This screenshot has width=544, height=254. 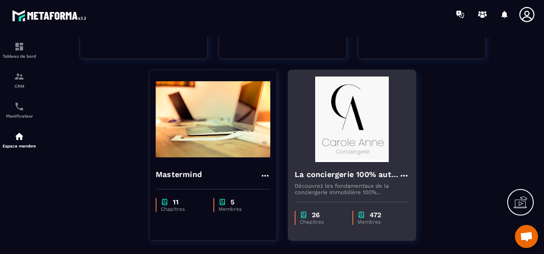 What do you see at coordinates (526, 236) in the screenshot?
I see `div: Ouvrir le chat` at bounding box center [526, 236].